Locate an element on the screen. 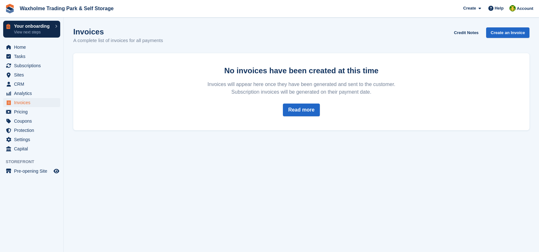 This screenshot has height=252, width=539. span: Coupons is located at coordinates (33, 121).